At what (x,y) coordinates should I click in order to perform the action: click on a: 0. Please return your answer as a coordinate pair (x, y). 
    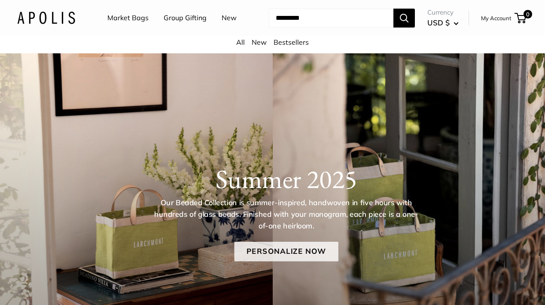
    Looking at the image, I should click on (521, 18).